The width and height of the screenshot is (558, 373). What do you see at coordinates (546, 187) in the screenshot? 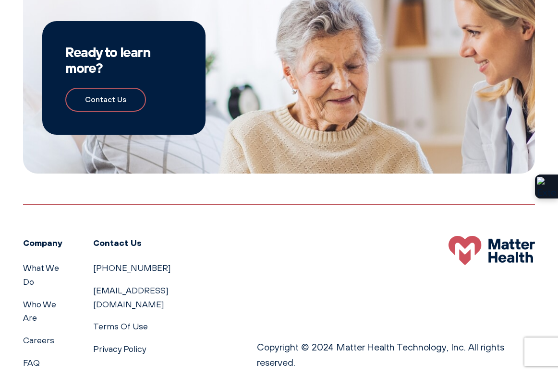
I see `img: Extension Icon` at bounding box center [546, 187].